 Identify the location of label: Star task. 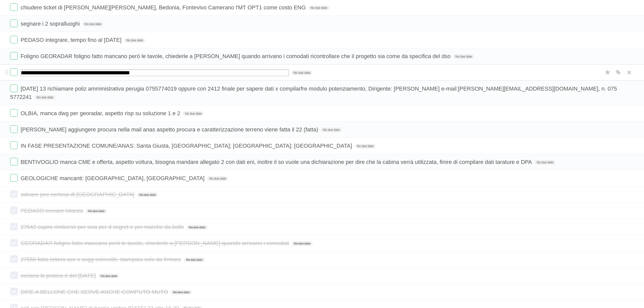
(607, 73).